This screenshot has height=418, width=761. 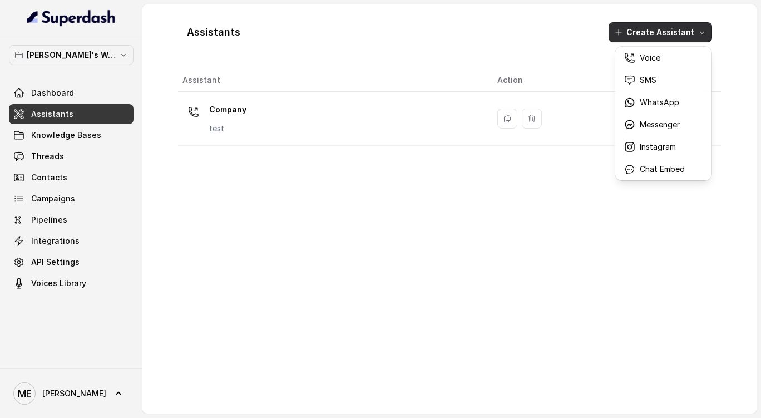 What do you see at coordinates (660, 32) in the screenshot?
I see `button: Create Assistant` at bounding box center [660, 32].